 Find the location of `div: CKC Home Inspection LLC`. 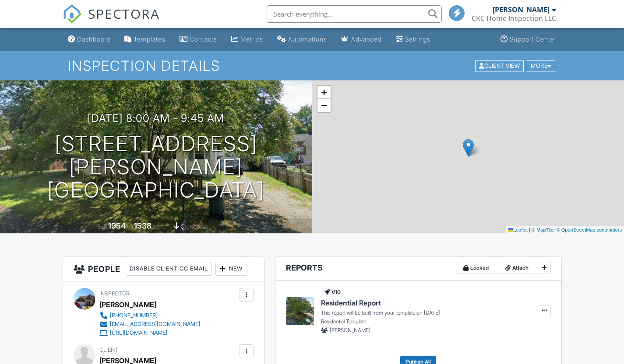

div: CKC Home Inspection LLC is located at coordinates (513, 19).